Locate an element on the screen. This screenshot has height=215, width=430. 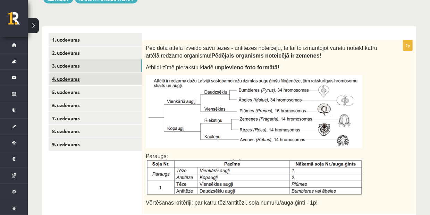
b: pievieno foto formātā! is located at coordinates (250, 67).